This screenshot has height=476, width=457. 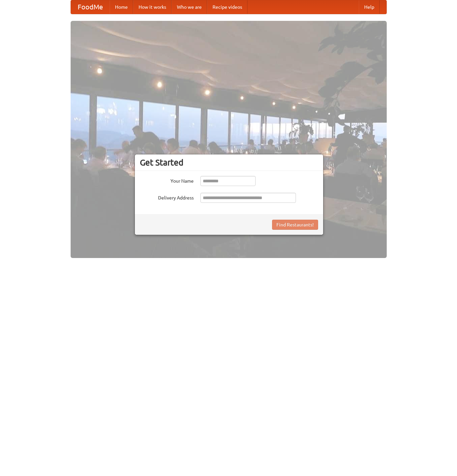 I want to click on a: Recipe videos, so click(x=227, y=7).